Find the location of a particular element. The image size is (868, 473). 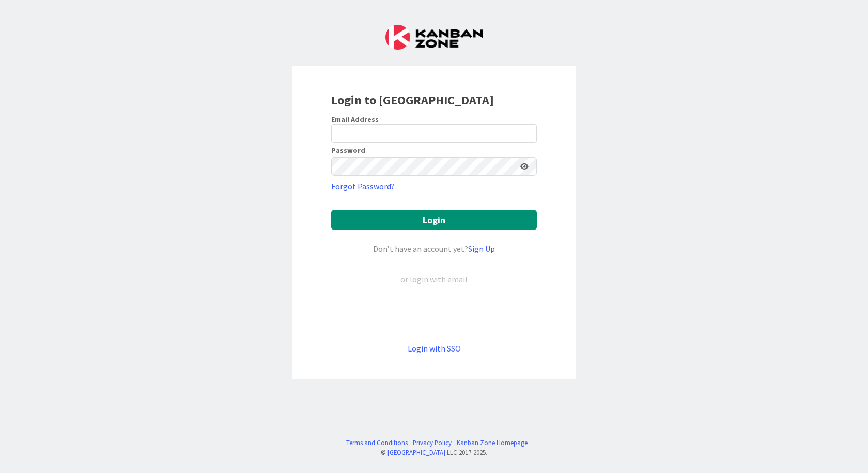

label: Email Address is located at coordinates (355, 119).